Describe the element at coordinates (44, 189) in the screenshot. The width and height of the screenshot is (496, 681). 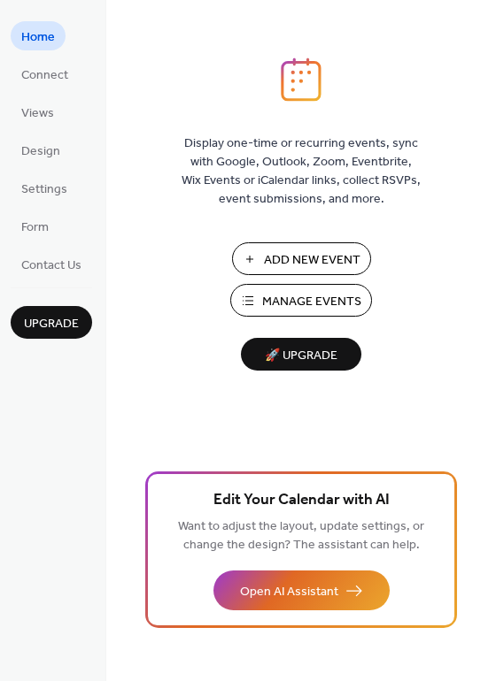
I see `span: Settings` at that location.